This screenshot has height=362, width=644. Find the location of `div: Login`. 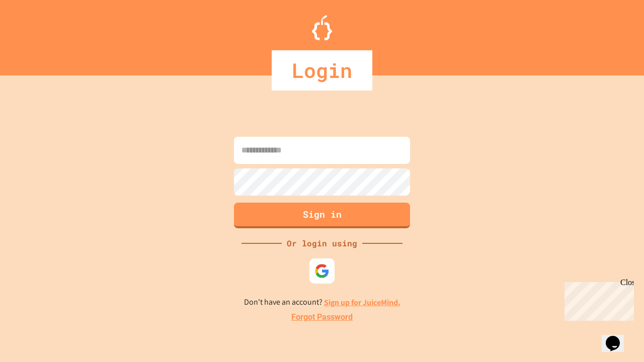

div: Login is located at coordinates (322, 70).